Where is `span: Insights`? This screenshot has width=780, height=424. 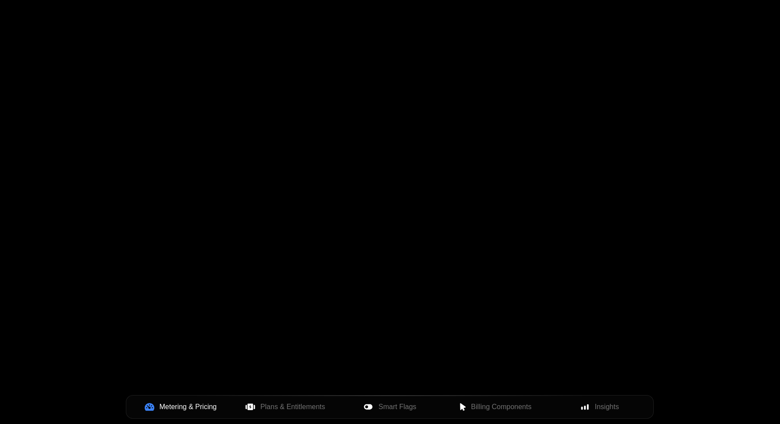 span: Insights is located at coordinates (606, 407).